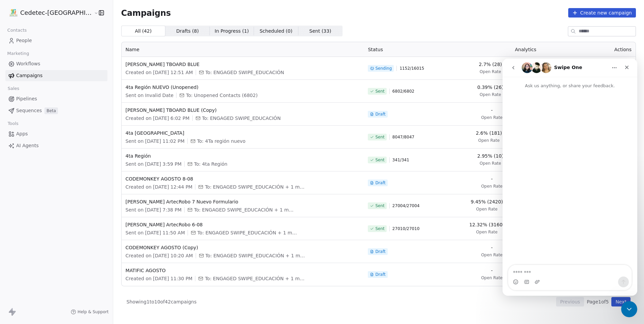 The image size is (644, 324). What do you see at coordinates (51, 111) in the screenshot?
I see `span: Beta` at bounding box center [51, 111].